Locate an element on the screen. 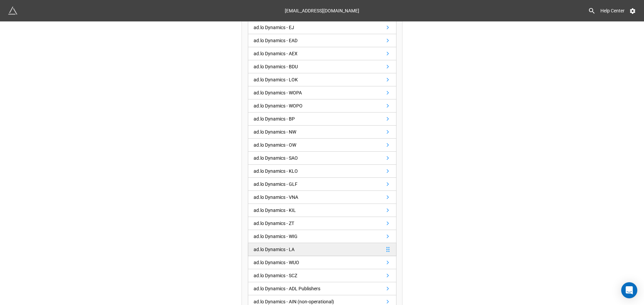 The height and width of the screenshot is (305, 644). div: ad.lo Dynamics - AEX is located at coordinates (276, 54).